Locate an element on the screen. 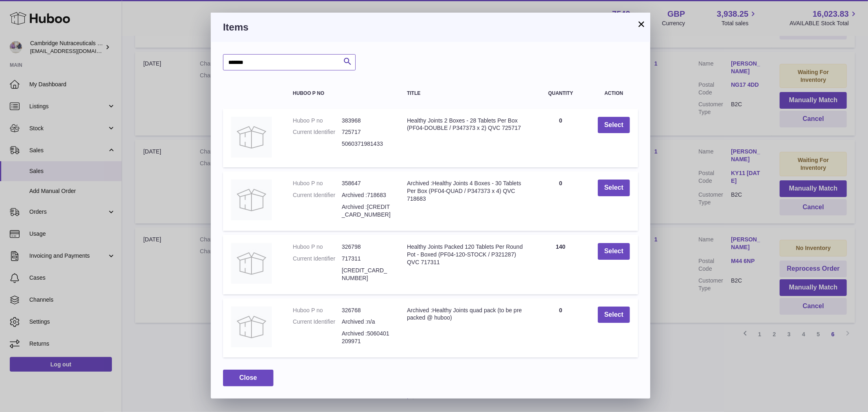 The width and height of the screenshot is (868, 412). dd: Archived :718683 is located at coordinates (366, 195).